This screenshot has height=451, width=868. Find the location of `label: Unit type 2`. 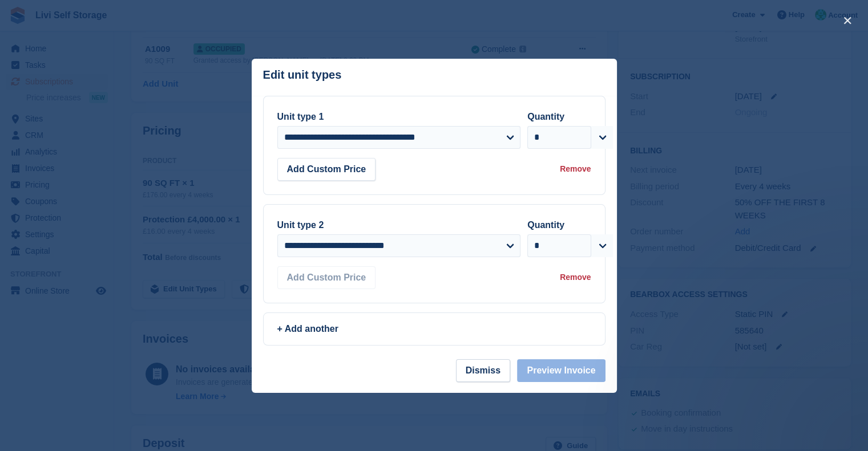

label: Unit type 2 is located at coordinates (301, 225).